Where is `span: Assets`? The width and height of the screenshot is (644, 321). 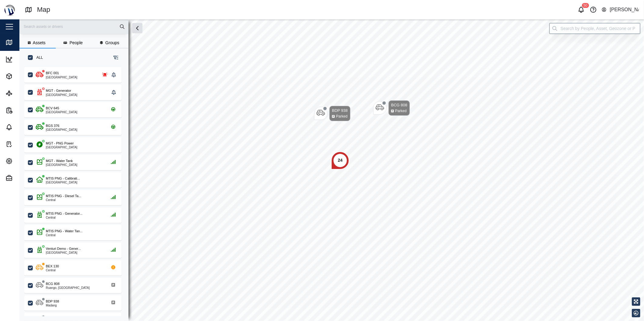
span: Assets is located at coordinates (39, 43).